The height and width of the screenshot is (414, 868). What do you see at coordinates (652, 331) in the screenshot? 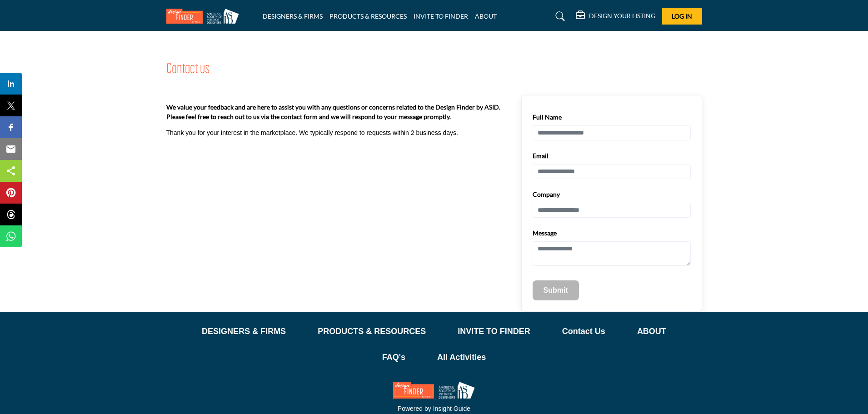
I see `p: ABOUT` at bounding box center [652, 331].